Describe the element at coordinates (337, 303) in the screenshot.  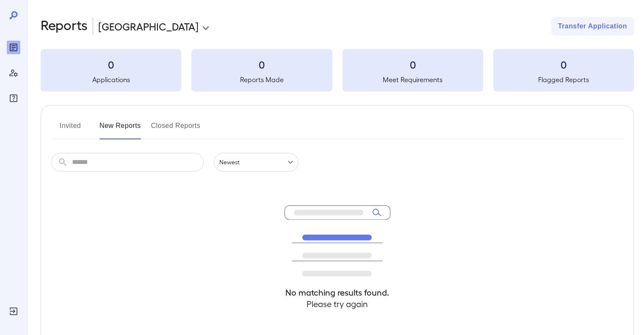
I see `h4: Please try again` at that location.